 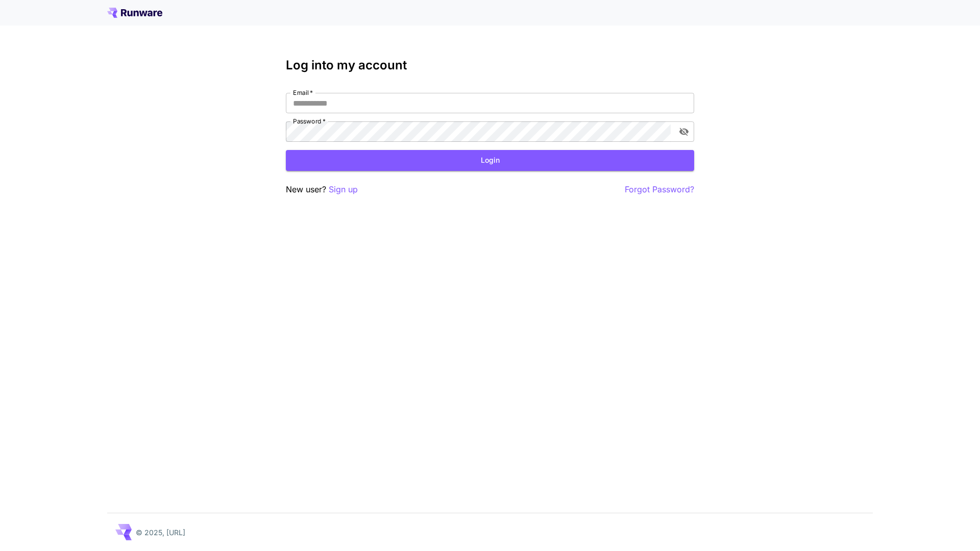 I want to click on button: Sign up, so click(x=343, y=189).